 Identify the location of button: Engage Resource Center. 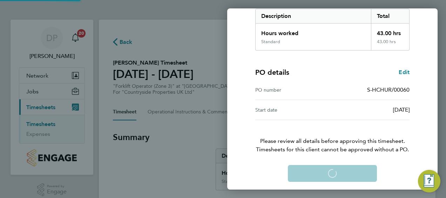
(429, 181).